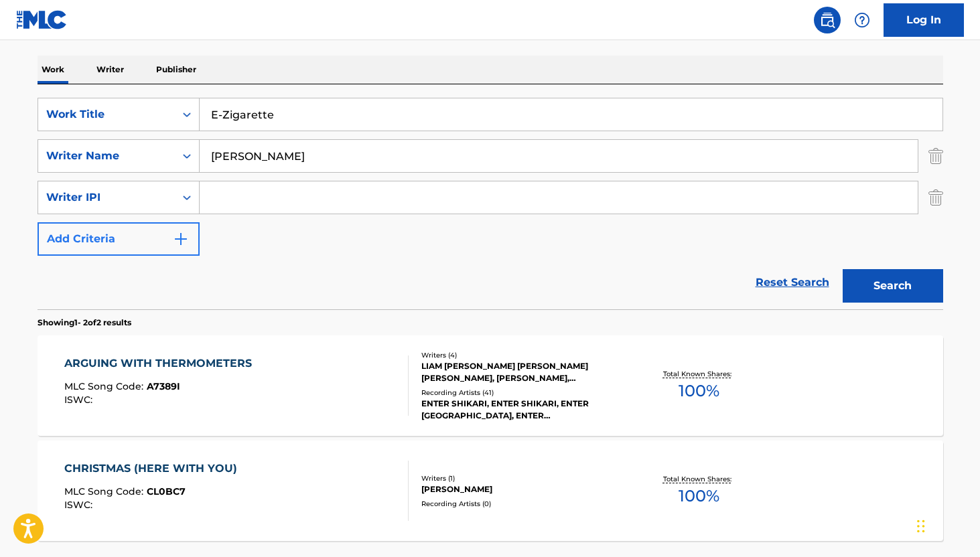 The image size is (980, 557). Describe the element at coordinates (827, 20) in the screenshot. I see `a: Public Search` at that location.